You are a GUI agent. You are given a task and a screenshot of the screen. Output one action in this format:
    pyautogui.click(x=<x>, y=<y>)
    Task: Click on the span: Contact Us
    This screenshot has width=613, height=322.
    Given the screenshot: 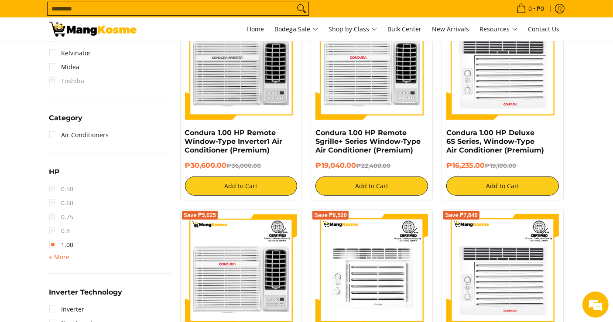 What is the action you would take?
    pyautogui.click(x=544, y=29)
    